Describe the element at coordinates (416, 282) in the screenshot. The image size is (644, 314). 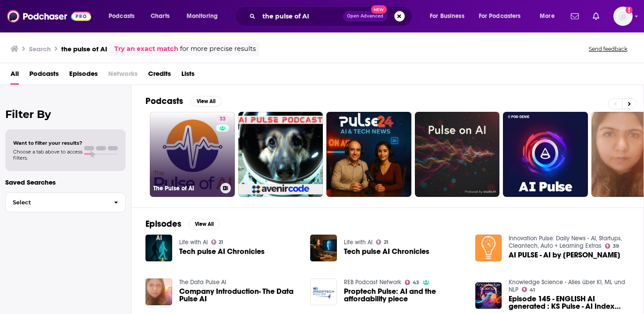
I see `span: 43` at that location.